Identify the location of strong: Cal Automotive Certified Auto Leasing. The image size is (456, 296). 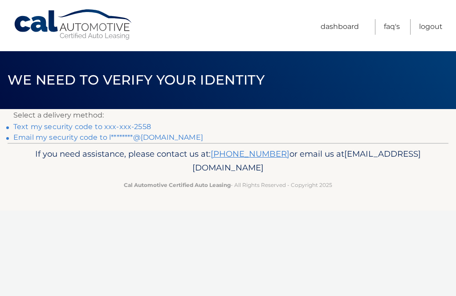
(177, 185).